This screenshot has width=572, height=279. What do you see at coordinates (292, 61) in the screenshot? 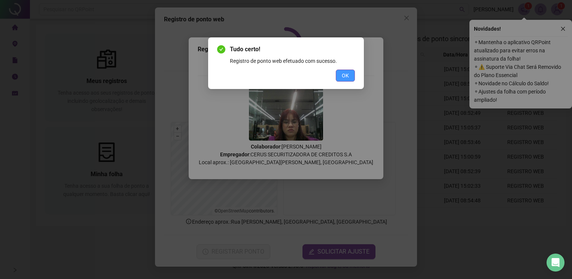
I see `div: Registro de ponto web efetuado com sucesso.` at bounding box center [292, 61].